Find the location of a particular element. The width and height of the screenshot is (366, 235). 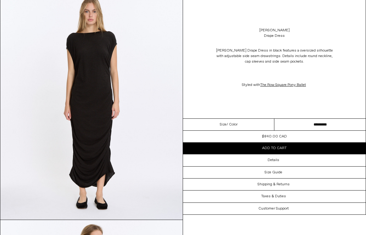

h3: Shipping & Returns is located at coordinates (273, 184).